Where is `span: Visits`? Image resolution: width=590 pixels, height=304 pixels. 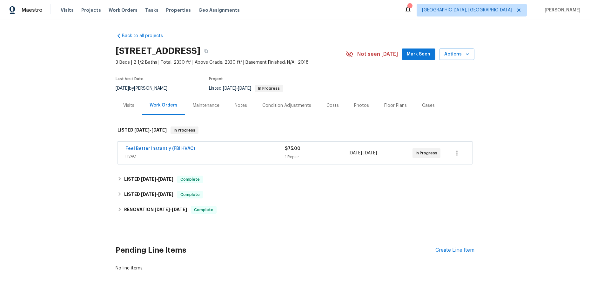 span: Visits is located at coordinates (67, 10).